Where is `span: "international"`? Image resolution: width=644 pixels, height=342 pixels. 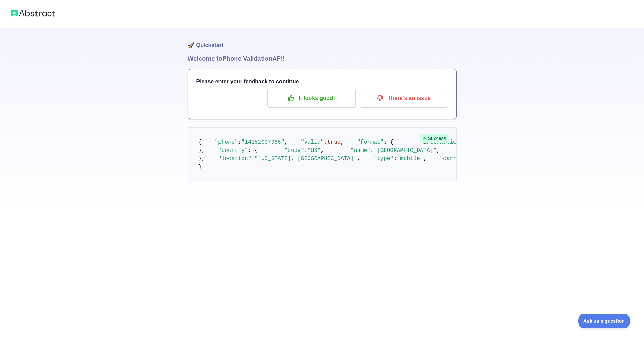
span: "international" is located at coordinates (445, 142).